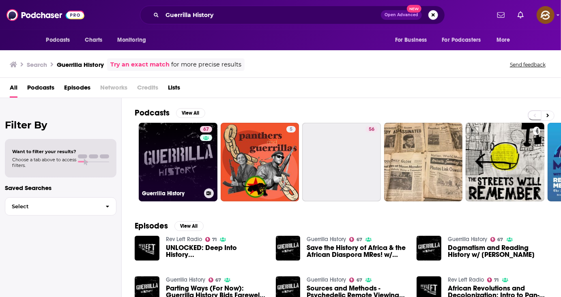  Describe the element at coordinates (169, 226) in the screenshot. I see `a: EpisodesView All` at that location.